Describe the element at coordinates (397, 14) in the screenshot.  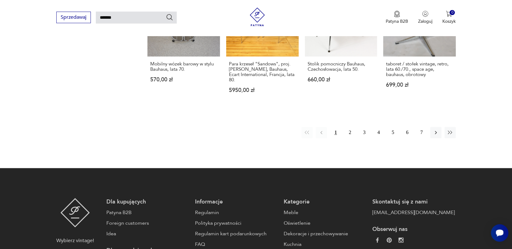
I see `img: Ikona medalu` at that location.